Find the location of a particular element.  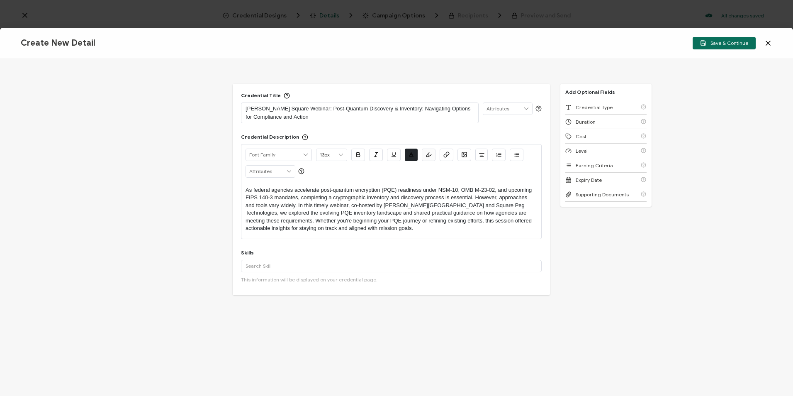

span: Expiry Date is located at coordinates (589, 180).